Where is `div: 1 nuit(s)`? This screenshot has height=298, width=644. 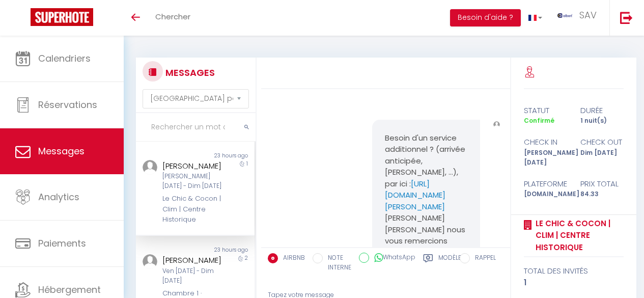
div: 1 nuit(s) is located at coordinates (602, 121).